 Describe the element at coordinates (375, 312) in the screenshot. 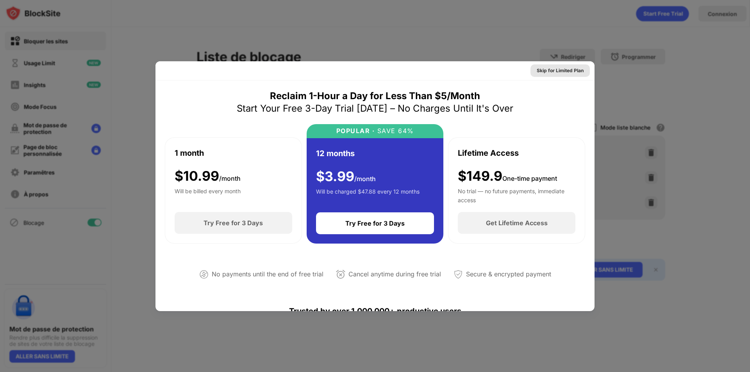

I see `div: Trusted by over 1,000,000+ productive users` at that location.